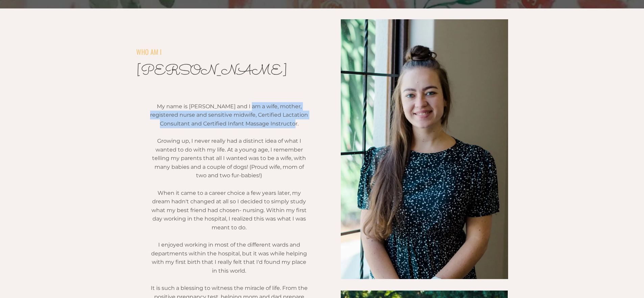 The height and width of the screenshot is (298, 644). Describe the element at coordinates (229, 158) in the screenshot. I see `span: Growing up, I never really had a distinct idea of what I wanted to do with my life. At a young ag...` at that location.